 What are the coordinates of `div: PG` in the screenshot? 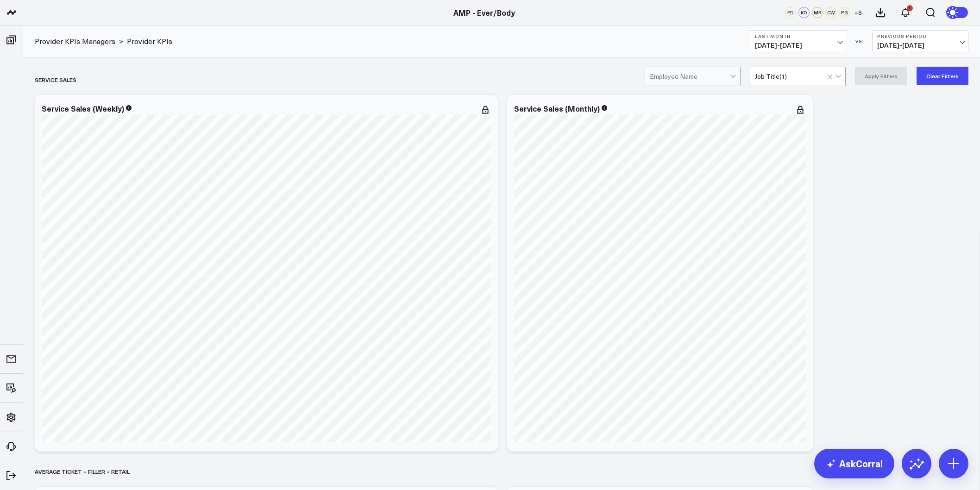 It's located at (845, 13).